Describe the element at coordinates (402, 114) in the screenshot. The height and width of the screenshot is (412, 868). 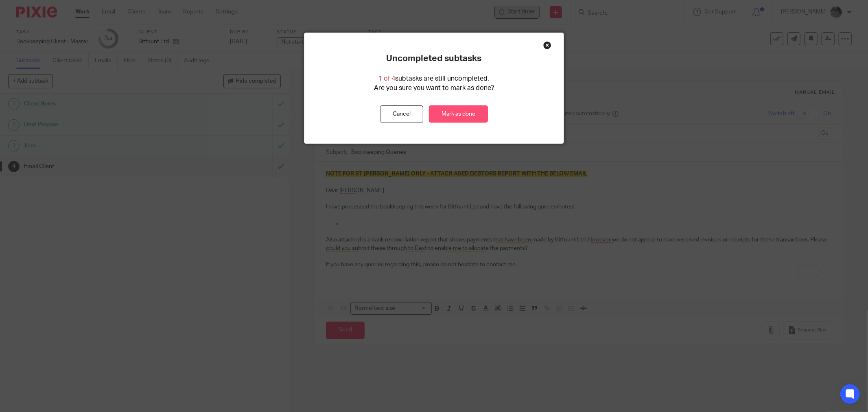
I see `button: Cancel` at that location.